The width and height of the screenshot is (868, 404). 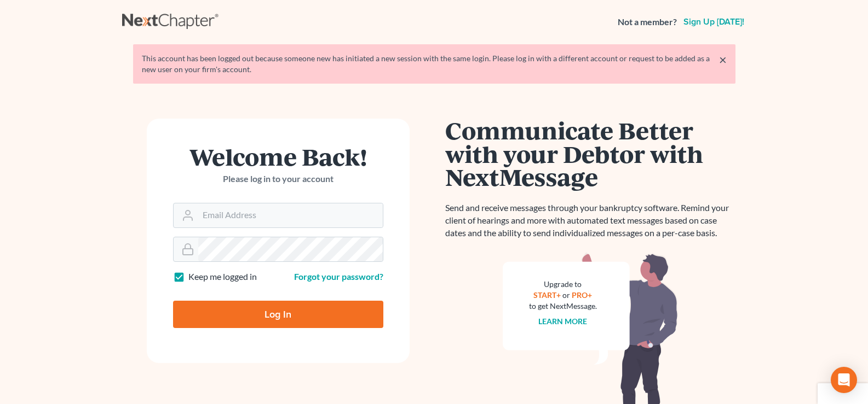 What do you see at coordinates (563, 321) in the screenshot?
I see `a: Learn more` at bounding box center [563, 321].